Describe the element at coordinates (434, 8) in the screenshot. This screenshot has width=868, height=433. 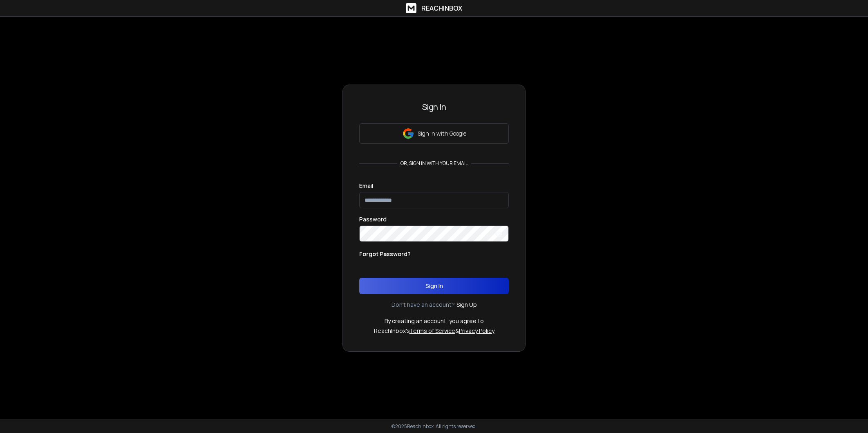
I see `a: ReachInbox` at that location.